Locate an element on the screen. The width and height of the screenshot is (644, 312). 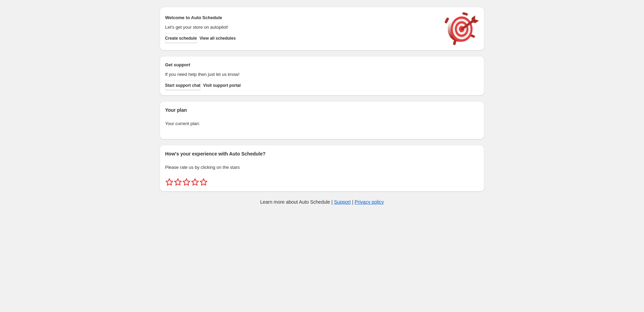
h2: Get support is located at coordinates (302, 65).